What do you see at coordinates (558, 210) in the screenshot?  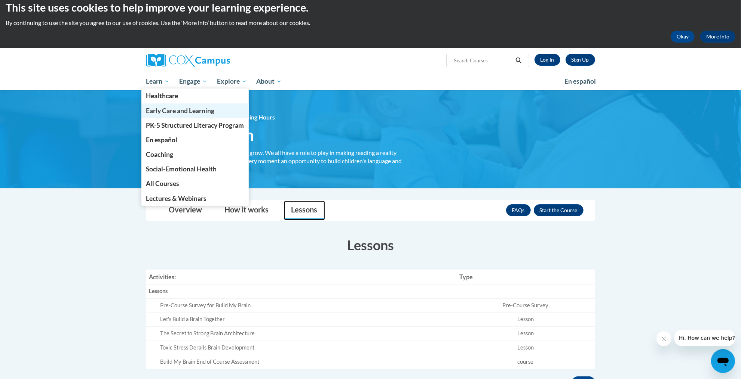 I see `button: Enroll` at bounding box center [558, 210].